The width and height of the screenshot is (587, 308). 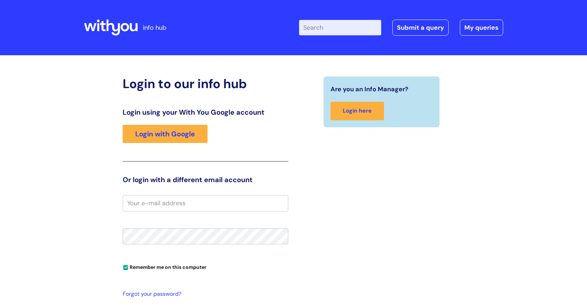 I want to click on a: Login here, so click(x=357, y=111).